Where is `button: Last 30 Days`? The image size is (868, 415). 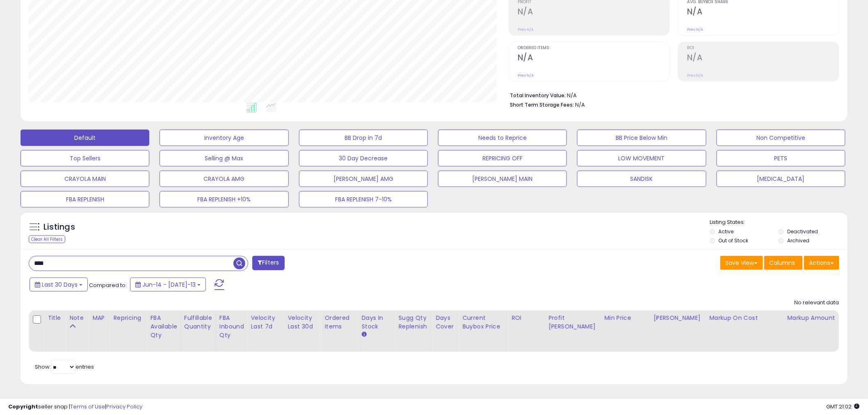
button: Last 30 Days is located at coordinates (59, 285).